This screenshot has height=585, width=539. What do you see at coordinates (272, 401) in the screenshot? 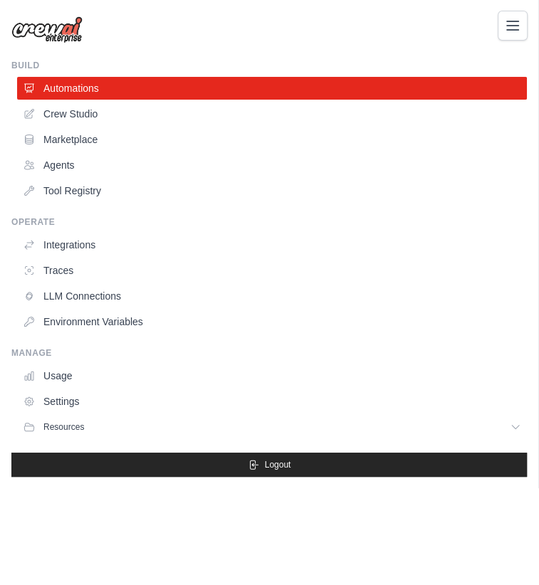
I see `a: Settings` at bounding box center [272, 401].